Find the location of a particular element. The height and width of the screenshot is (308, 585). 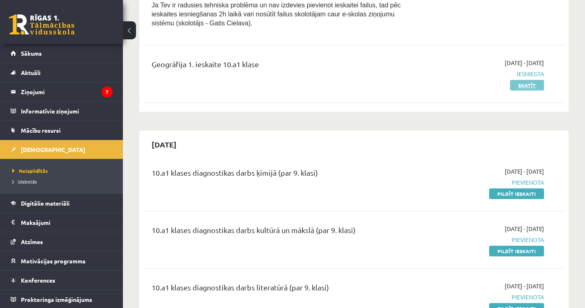

a: Mācību resursi is located at coordinates (62, 130).